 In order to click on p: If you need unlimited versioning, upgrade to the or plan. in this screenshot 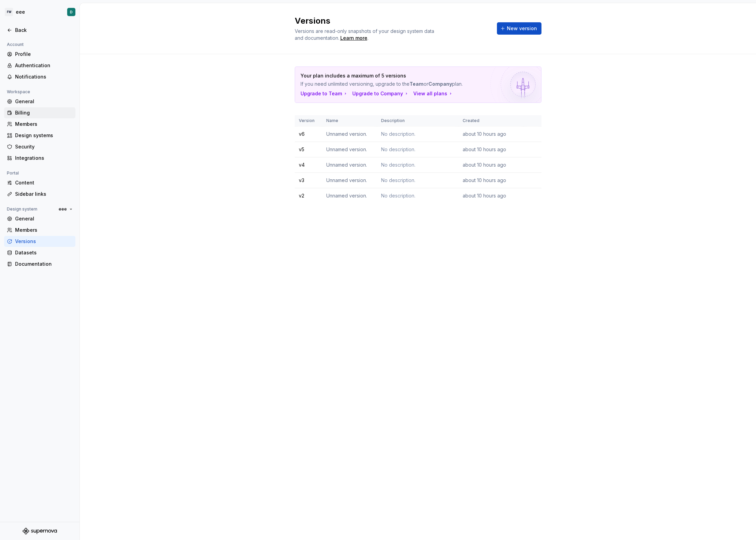, I will do `click(394, 84)`.